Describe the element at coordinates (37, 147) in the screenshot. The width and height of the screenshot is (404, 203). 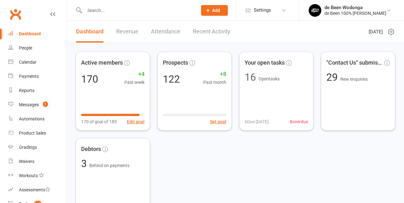
I see `a: Gradings` at that location.